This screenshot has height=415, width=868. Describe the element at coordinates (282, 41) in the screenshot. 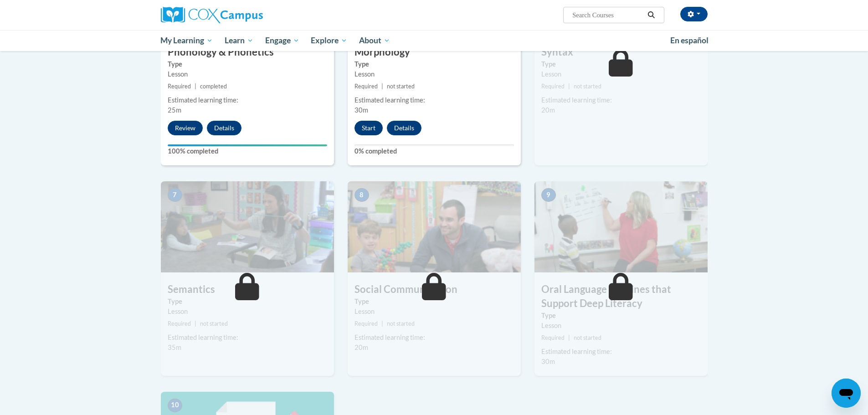

I see `span: Engage` at that location.